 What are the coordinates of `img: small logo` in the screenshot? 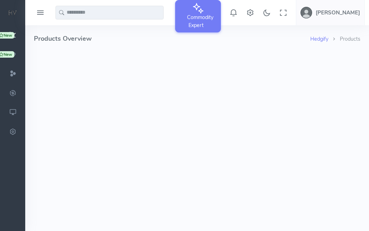 It's located at (13, 13).